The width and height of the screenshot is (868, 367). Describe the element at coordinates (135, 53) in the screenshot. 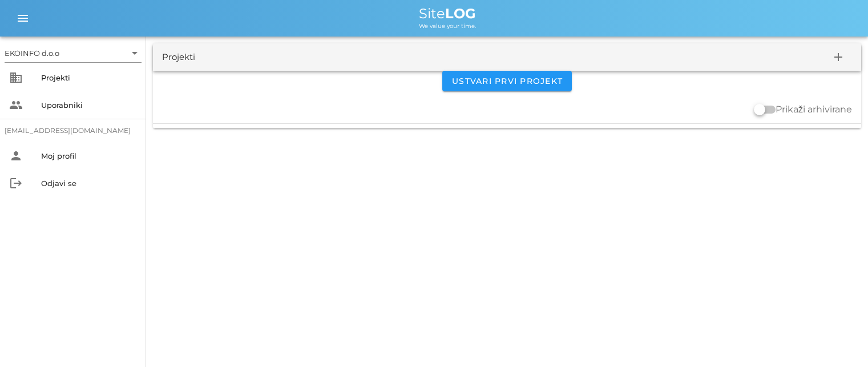

I see `i: arrow_drop_down` at that location.